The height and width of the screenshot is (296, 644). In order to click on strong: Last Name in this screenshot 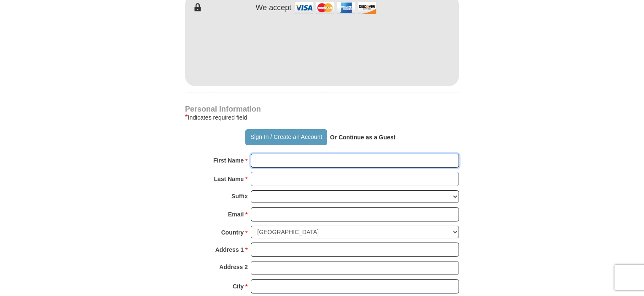, I will do `click(229, 179)`.